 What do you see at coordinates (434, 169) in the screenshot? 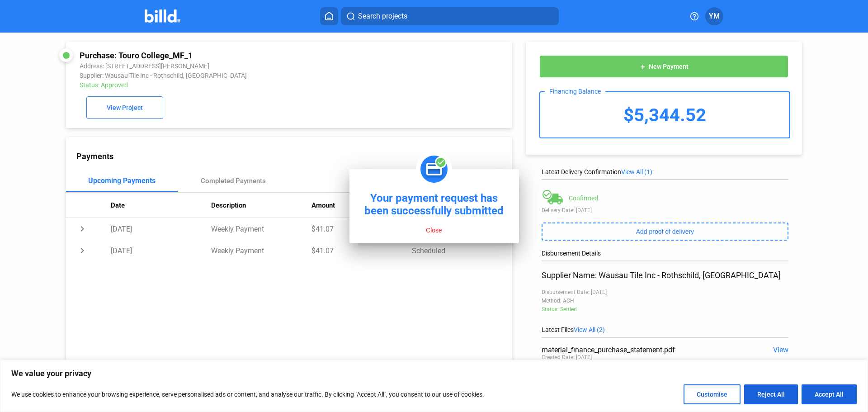
I see `img: payment-successfully-icon.png` at bounding box center [434, 169].